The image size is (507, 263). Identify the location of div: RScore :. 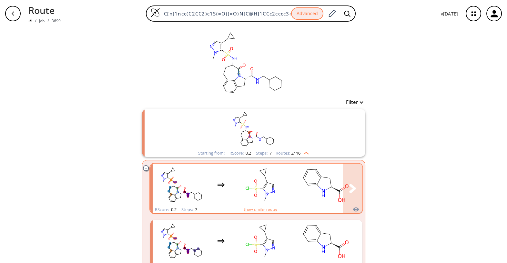
(240, 153).